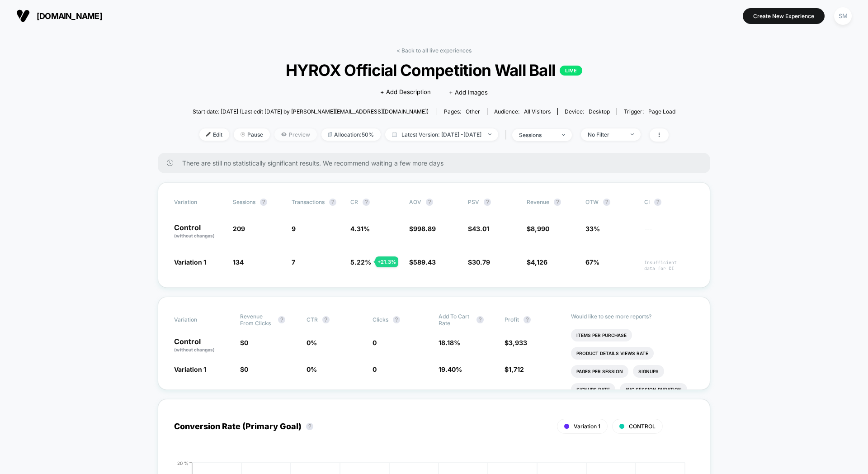 The image size is (868, 474). Describe the element at coordinates (612, 353) in the screenshot. I see `li: Product Details Views Rate` at that location.